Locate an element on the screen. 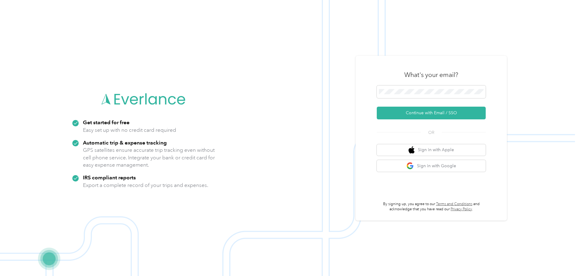  img: google logo is located at coordinates (410, 166).